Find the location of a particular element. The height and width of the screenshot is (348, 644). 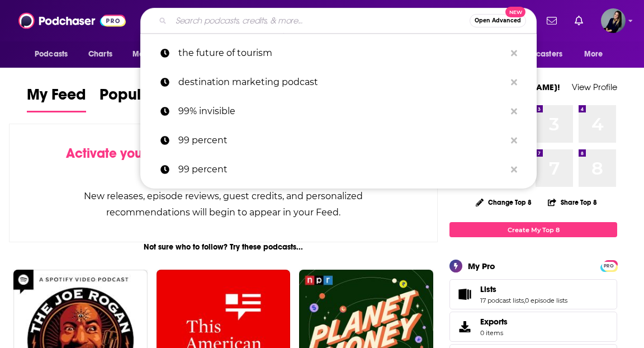

img: User Profile is located at coordinates (614, 21).